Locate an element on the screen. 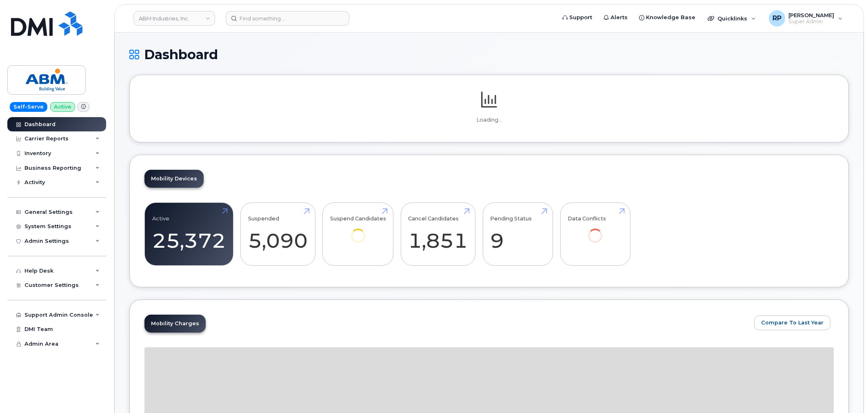 The image size is (868, 413). a: Data Conflicts is located at coordinates (595, 231).